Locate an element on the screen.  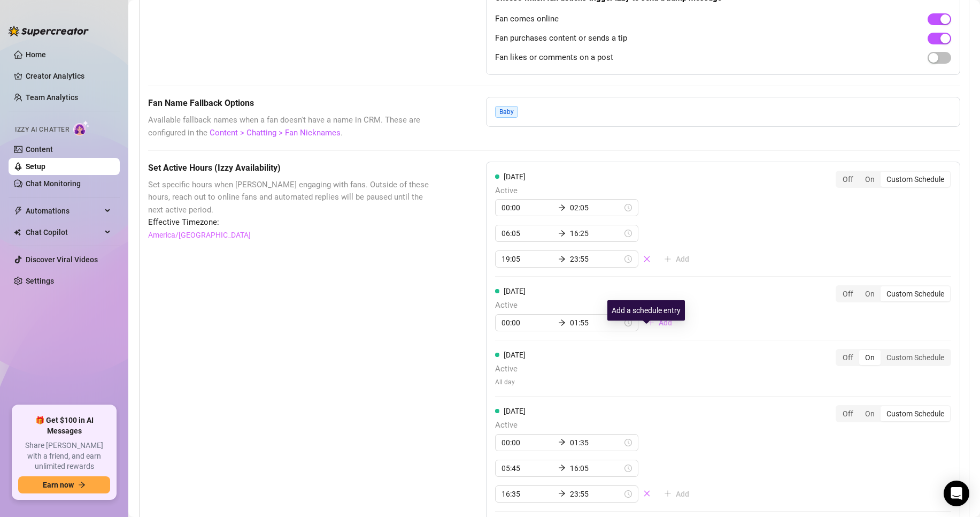
a: Discover Viral Videos is located at coordinates (62, 259).